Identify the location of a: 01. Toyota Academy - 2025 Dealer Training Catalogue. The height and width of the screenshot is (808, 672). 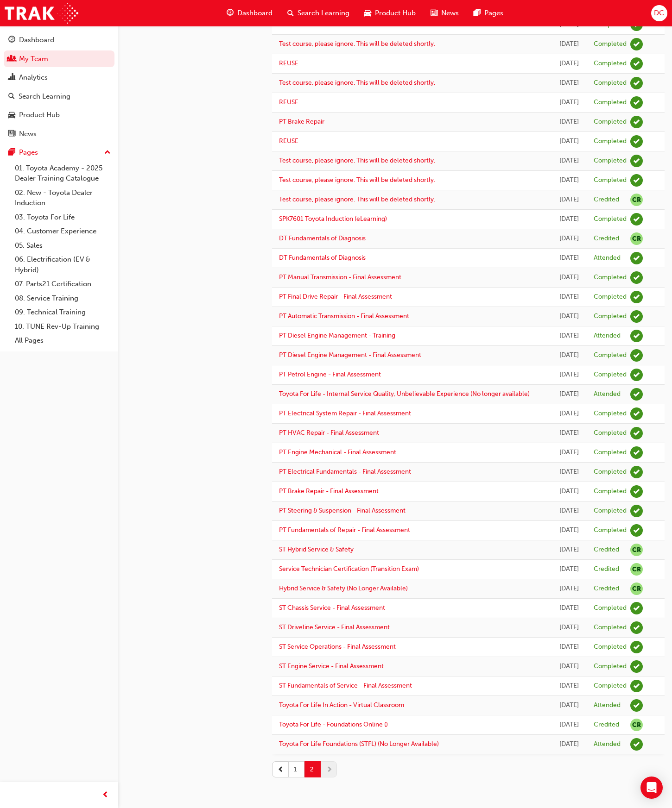
(63, 173).